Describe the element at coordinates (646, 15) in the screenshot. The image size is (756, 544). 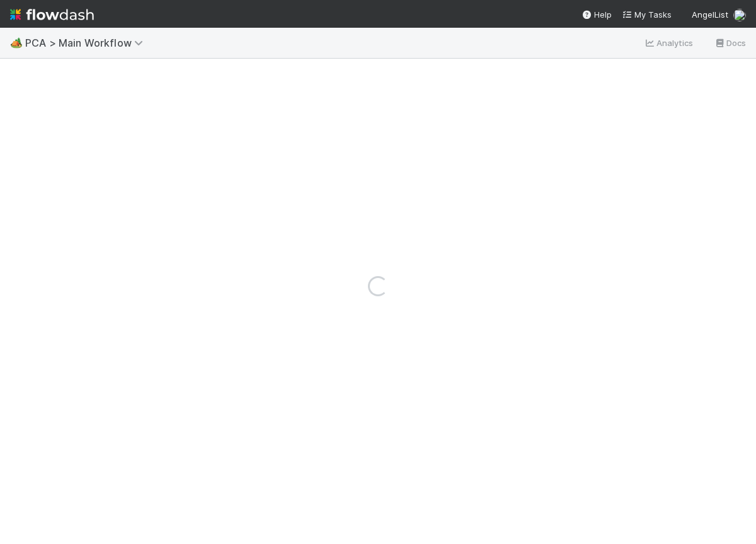
I see `a: My Tasks` at that location.